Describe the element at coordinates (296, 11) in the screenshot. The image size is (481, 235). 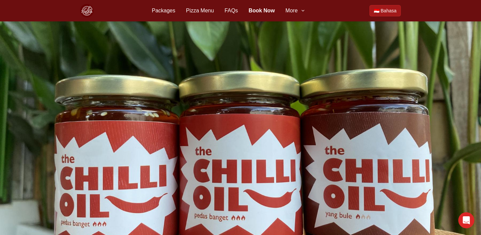
I see `button: More` at that location.